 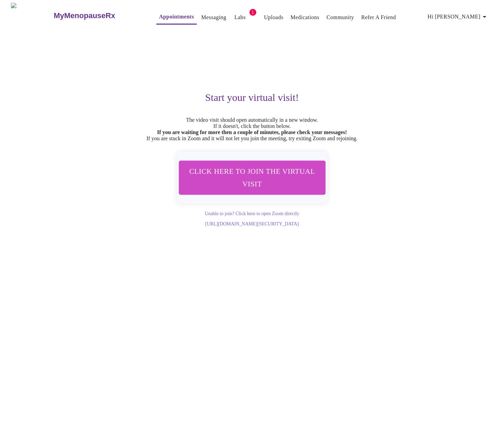 What do you see at coordinates (253, 12) in the screenshot?
I see `span: 1` at bounding box center [253, 12].